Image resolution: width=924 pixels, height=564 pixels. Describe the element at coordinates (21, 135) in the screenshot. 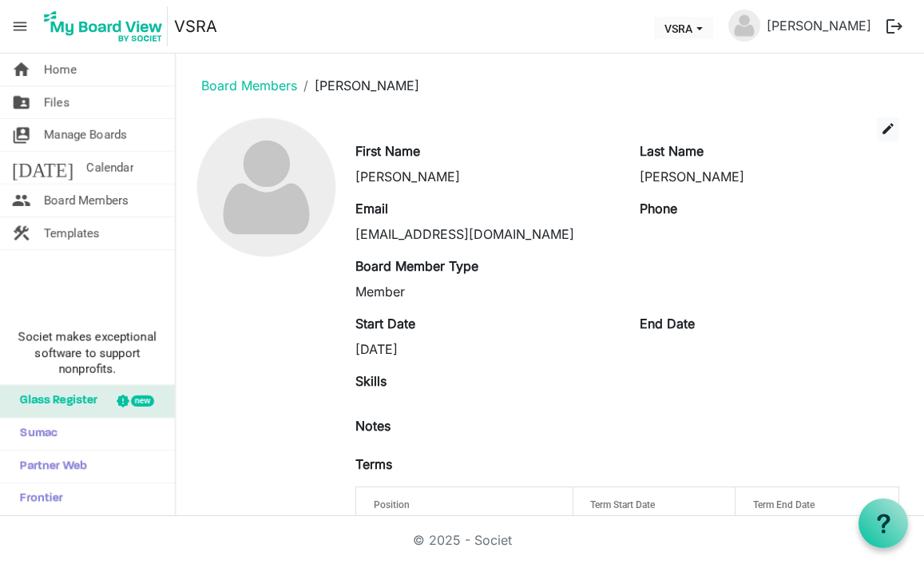

I see `span: switch_account` at that location.